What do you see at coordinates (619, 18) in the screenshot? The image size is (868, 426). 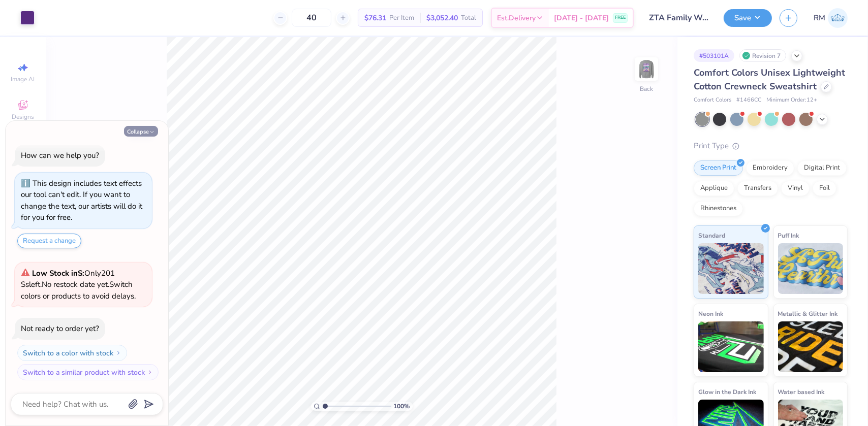 I see `span: FREE` at bounding box center [619, 18].